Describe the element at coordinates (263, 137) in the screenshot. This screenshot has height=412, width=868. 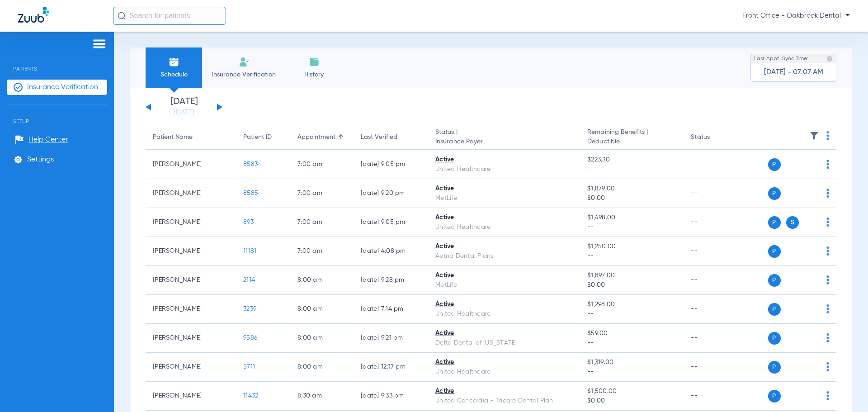
I see `div: Patient ID` at that location.